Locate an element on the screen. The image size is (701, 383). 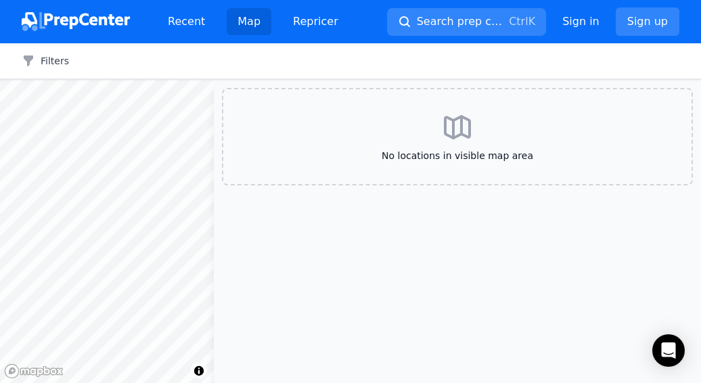
a: Sign in is located at coordinates (580, 22).